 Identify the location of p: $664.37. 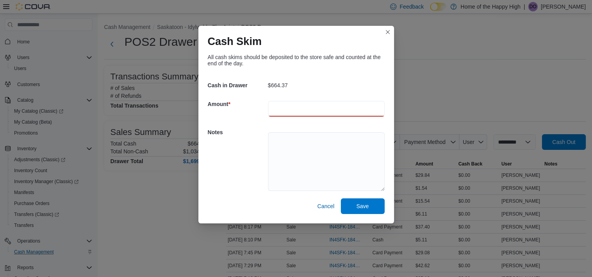
(278, 85).